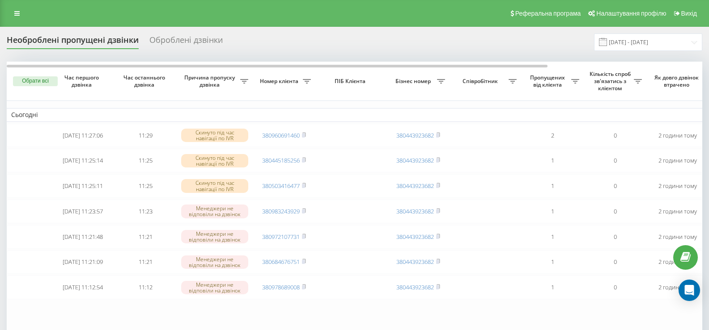  I want to click on span: Номер клієнта, so click(280, 81).